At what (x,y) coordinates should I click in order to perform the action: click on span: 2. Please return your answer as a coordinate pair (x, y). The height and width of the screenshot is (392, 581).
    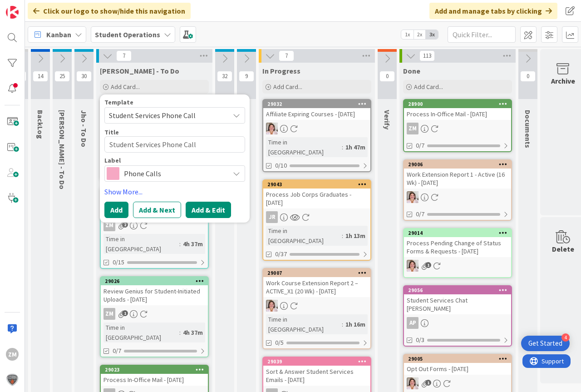
    Looking at the image, I should click on (125, 224).